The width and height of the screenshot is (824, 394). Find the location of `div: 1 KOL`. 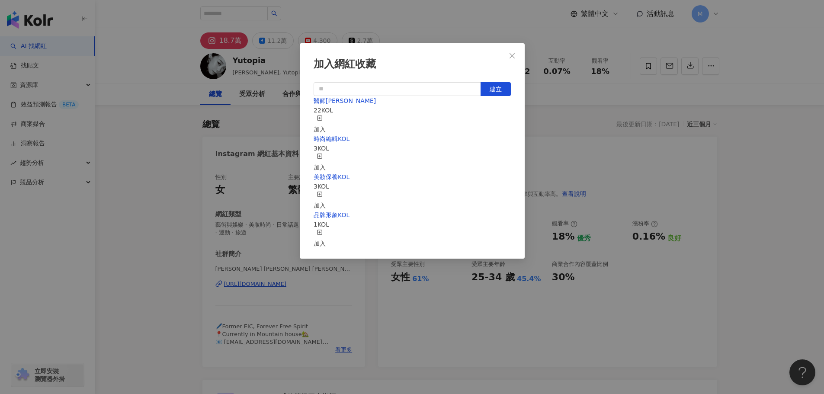

div: 1 KOL is located at coordinates (412, 224).